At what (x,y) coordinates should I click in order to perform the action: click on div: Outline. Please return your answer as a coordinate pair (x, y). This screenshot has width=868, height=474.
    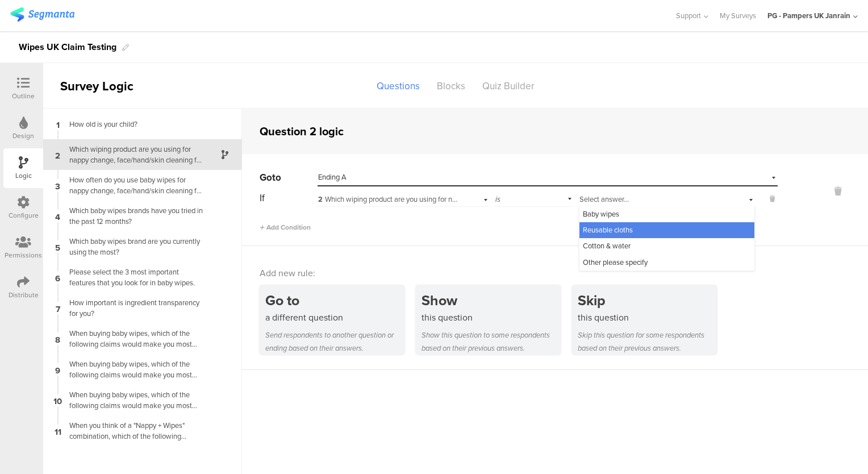
    Looking at the image, I should click on (23, 96).